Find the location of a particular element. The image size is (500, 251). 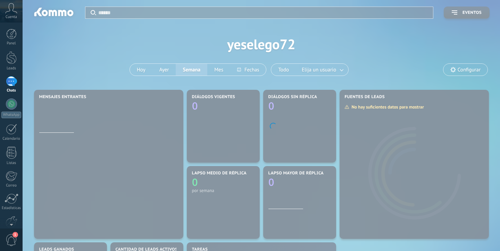

div: Correo is located at coordinates (11, 186).